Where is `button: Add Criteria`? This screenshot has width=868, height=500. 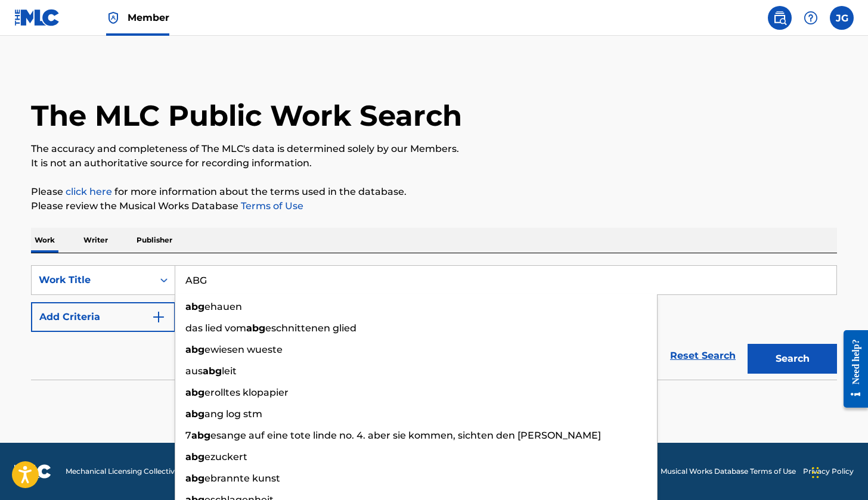
button: Add Criteria is located at coordinates (103, 317).